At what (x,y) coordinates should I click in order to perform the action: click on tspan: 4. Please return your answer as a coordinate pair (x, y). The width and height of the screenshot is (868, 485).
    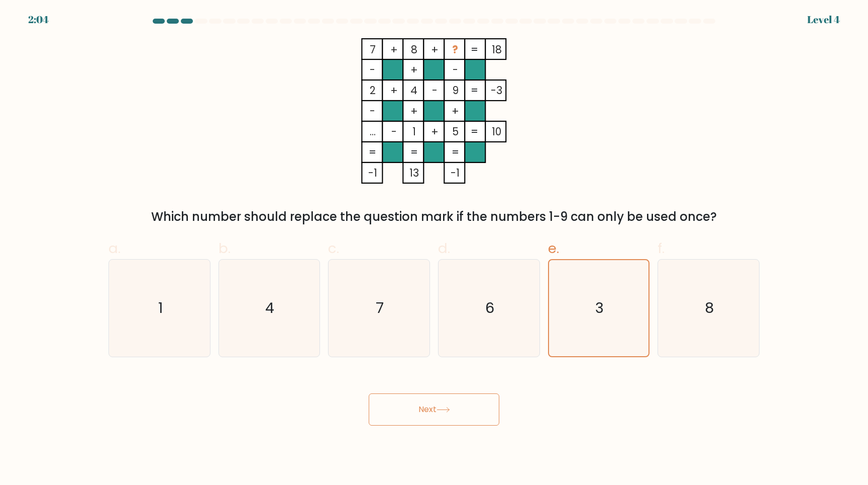
    Looking at the image, I should click on (414, 90).